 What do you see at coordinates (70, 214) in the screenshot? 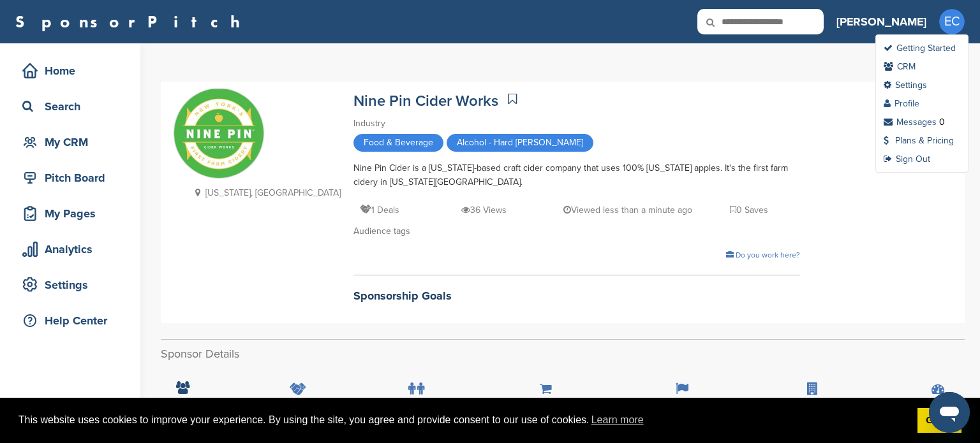
I see `a: My Pages` at bounding box center [70, 214].